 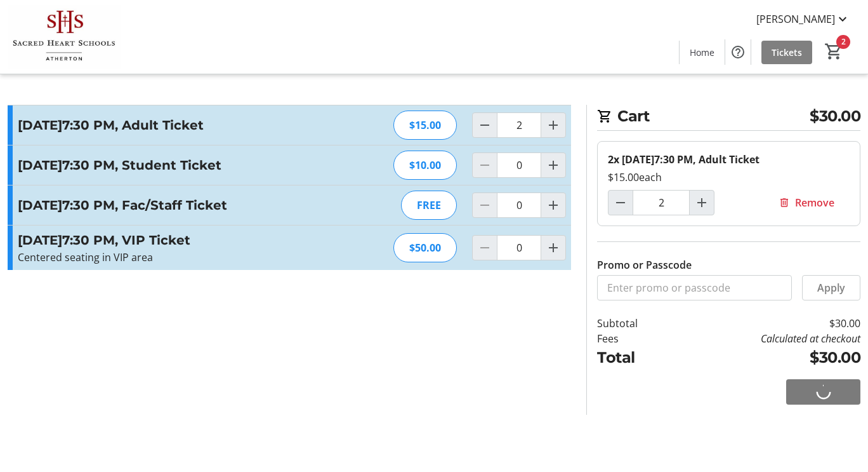 What do you see at coordinates (425, 248) in the screenshot?
I see `div: $50.00` at bounding box center [425, 248].